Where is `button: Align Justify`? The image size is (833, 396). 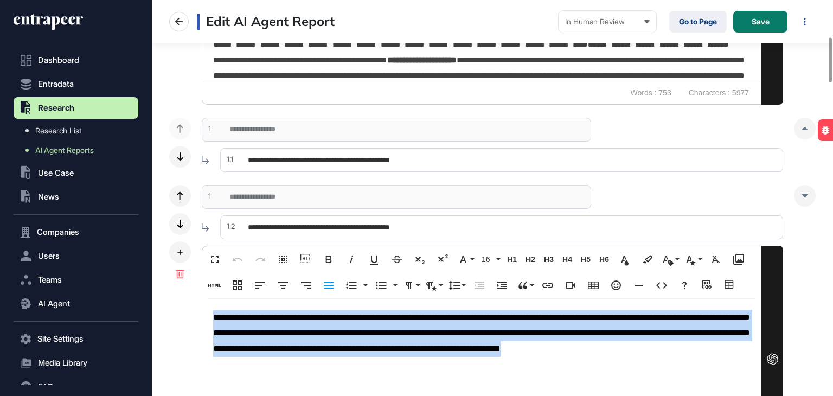 button: Align Justify is located at coordinates (329, 285).